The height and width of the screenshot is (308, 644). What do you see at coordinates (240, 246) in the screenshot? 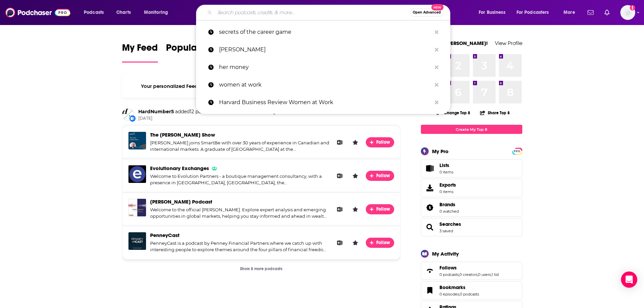
I see `div: PenneyCast is a podcast by Penney Financial Partners where we catch up with interesting people to...` at bounding box center [240, 246].